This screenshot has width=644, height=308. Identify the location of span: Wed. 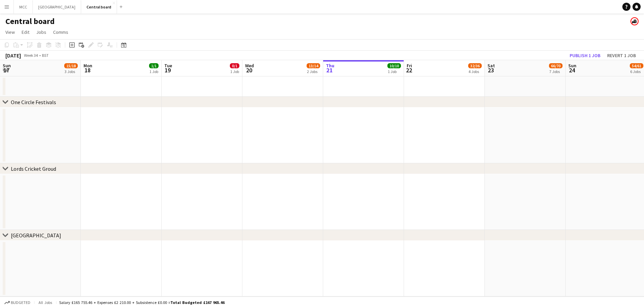
(250, 66).